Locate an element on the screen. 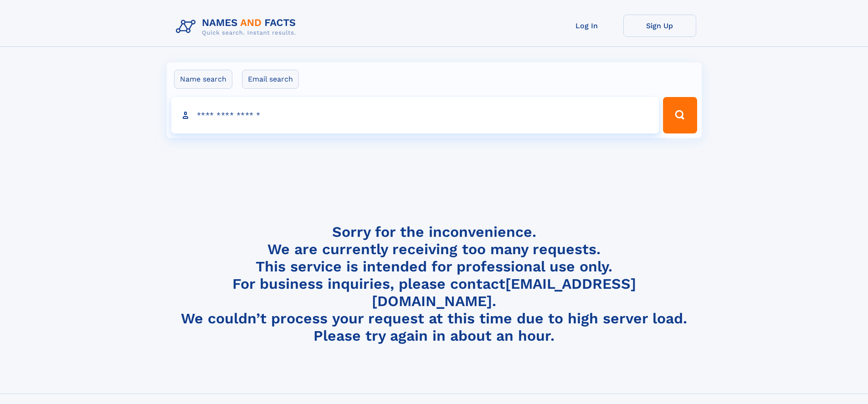 The width and height of the screenshot is (868, 404). label: Email search is located at coordinates (270, 80).